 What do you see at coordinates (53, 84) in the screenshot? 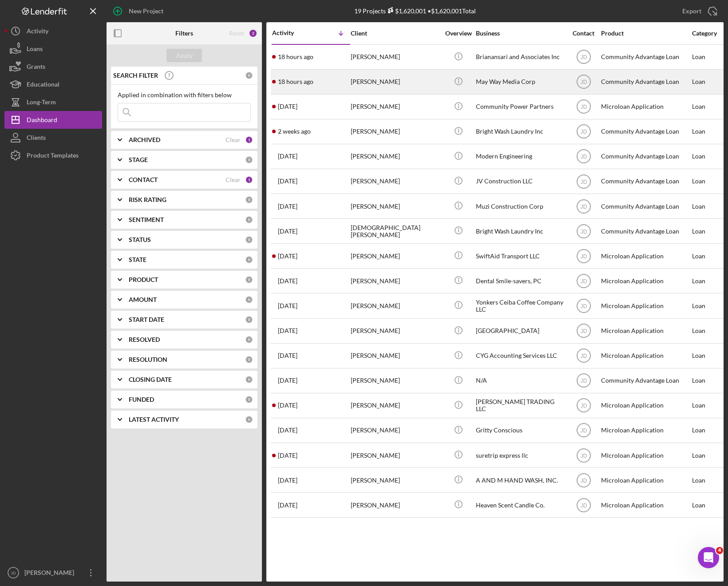
I see `a: Educational` at bounding box center [53, 84].